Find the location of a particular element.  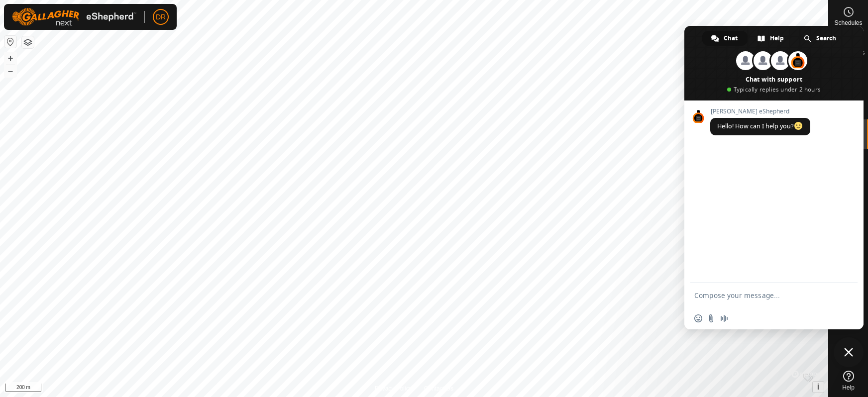

a: Privacy Policy is located at coordinates (393, 389).